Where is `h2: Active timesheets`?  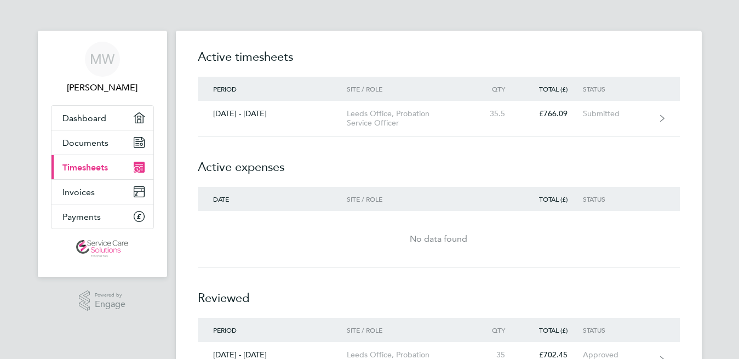 h2: Active timesheets is located at coordinates (439, 62).